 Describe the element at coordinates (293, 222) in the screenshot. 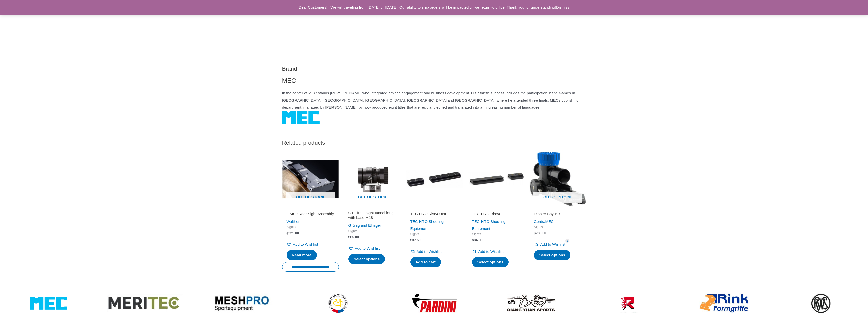

I see `a: Walther` at that location.